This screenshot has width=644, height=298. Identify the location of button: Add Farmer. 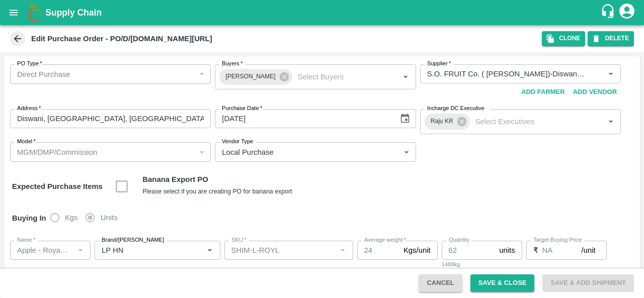
(543, 92).